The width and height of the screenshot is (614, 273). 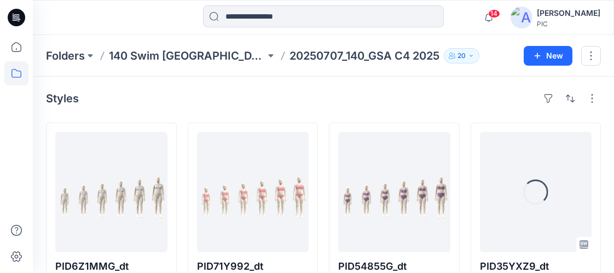 What do you see at coordinates (111, 192) in the screenshot?
I see `a: PID6Z1MMG_dt` at bounding box center [111, 192].